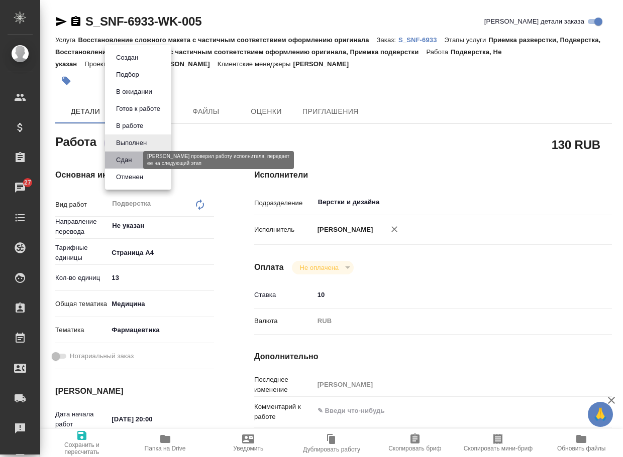  I want to click on button: Создан, so click(127, 58).